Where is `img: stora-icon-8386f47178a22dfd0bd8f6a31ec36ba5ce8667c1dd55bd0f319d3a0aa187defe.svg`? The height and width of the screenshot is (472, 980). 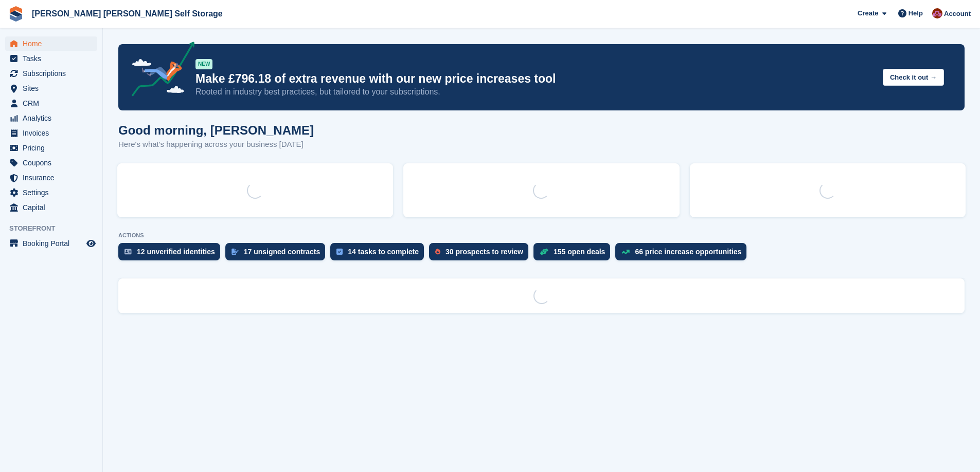 img: stora-icon-8386f47178a22dfd0bd8f6a31ec36ba5ce8667c1dd55bd0f319d3a0aa187defe.svg is located at coordinates (16, 14).